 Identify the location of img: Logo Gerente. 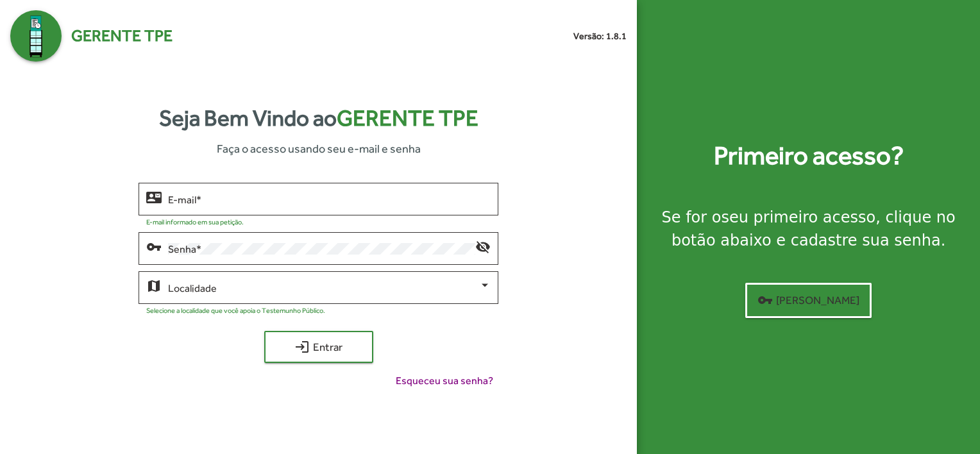
(36, 36).